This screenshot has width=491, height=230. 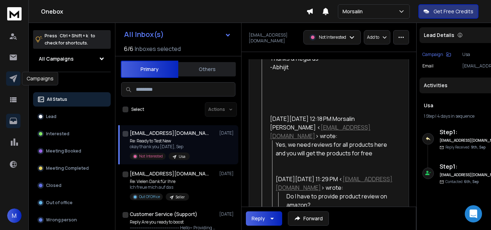 I want to click on button: All Campaigns, so click(x=72, y=59).